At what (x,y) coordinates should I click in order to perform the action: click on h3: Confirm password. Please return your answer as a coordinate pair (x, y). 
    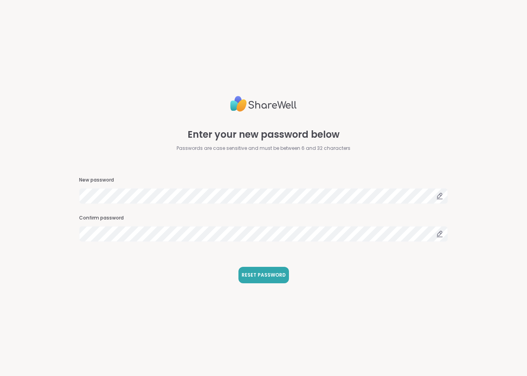
    Looking at the image, I should click on (264, 218).